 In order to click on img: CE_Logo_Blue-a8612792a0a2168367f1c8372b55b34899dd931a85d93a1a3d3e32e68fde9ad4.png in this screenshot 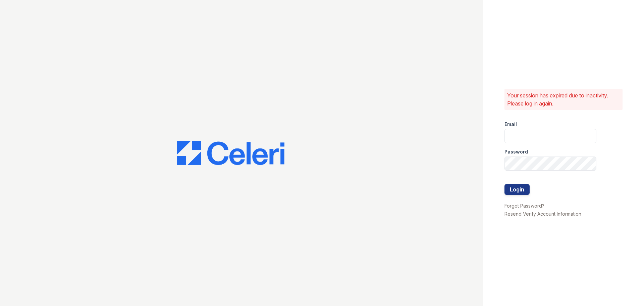, I will do `click(230, 153)`.